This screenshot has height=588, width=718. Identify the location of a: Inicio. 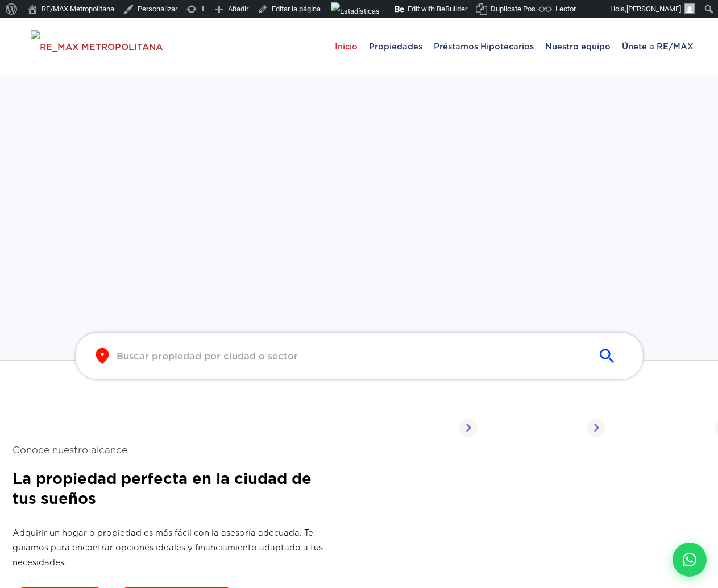
(346, 47).